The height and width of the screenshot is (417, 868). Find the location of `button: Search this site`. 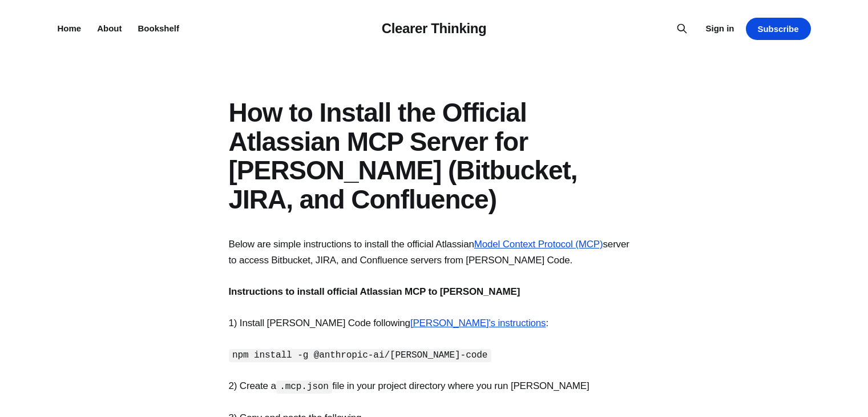

button: Search this site is located at coordinates (682, 29).